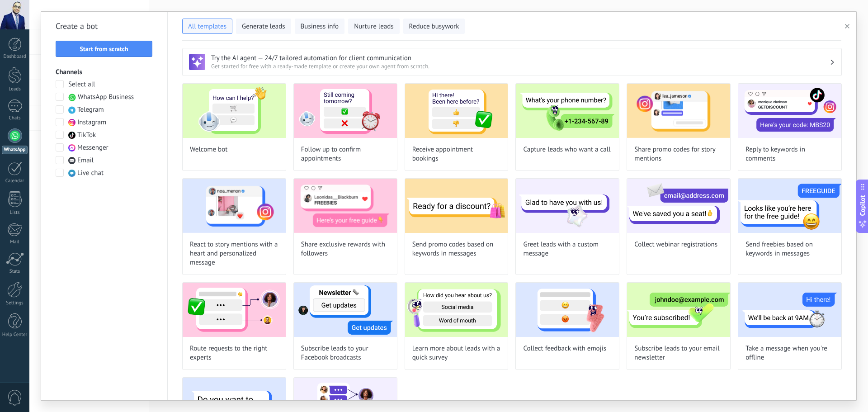  What do you see at coordinates (456, 353) in the screenshot?
I see `span: Learn more about leads with a quick survey` at bounding box center [456, 353].